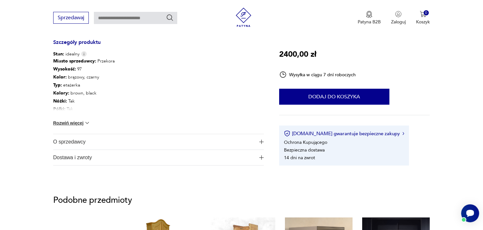 This screenshot has width=483, height=230. Describe the element at coordinates (244, 17) in the screenshot. I see `img: Patyna - sklep z meblami i dekoracjami vintage` at that location.